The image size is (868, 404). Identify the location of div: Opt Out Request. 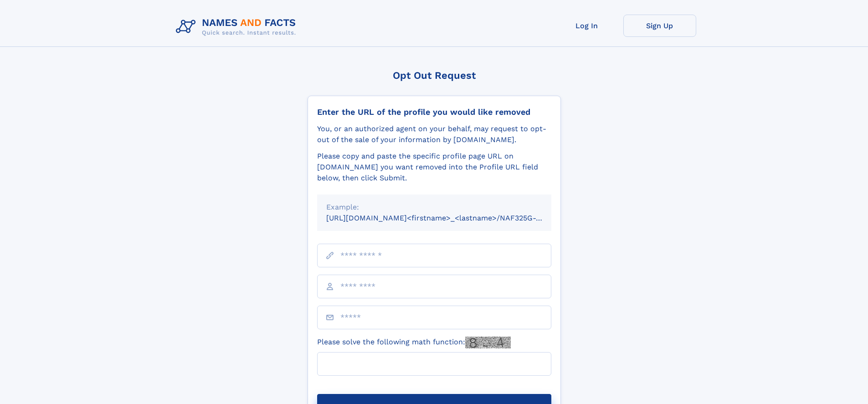
(435, 75).